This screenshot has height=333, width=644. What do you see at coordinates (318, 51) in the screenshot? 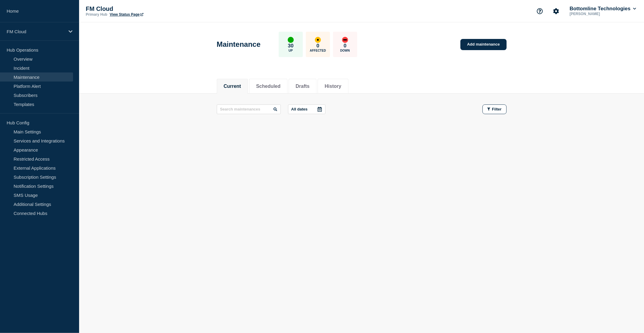
I see `p: Affected` at bounding box center [318, 51].